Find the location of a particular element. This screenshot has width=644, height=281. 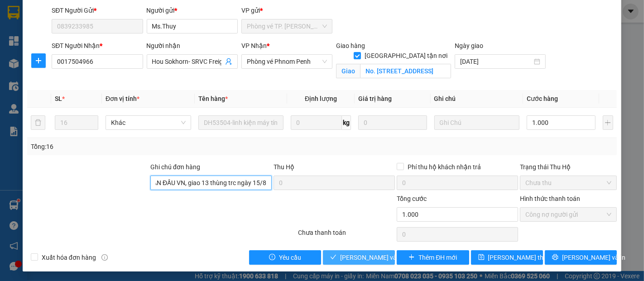

span: Thu Hộ is located at coordinates (284, 167).